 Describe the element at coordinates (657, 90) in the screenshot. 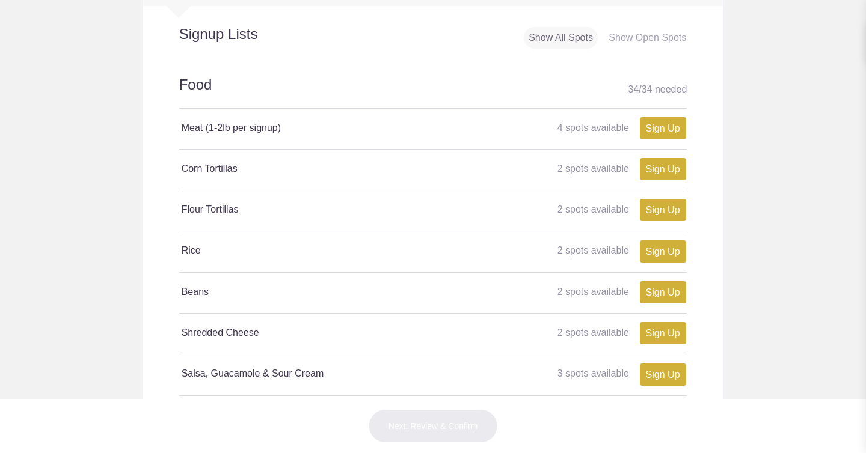

I see `div: 34 34 needed` at that location.